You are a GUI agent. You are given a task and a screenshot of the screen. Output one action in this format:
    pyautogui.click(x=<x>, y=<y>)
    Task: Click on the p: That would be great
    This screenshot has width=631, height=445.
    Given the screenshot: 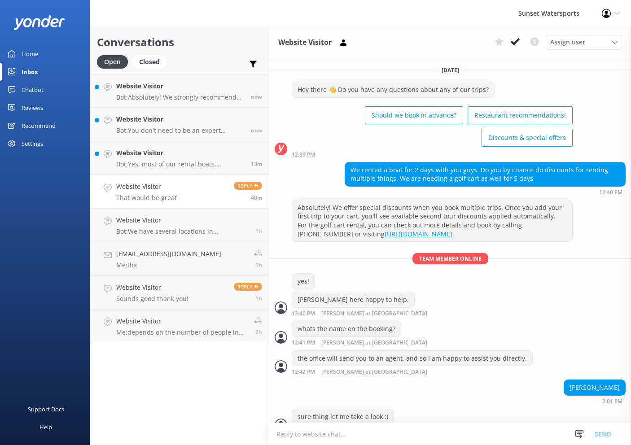 What is the action you would take?
    pyautogui.click(x=146, y=198)
    